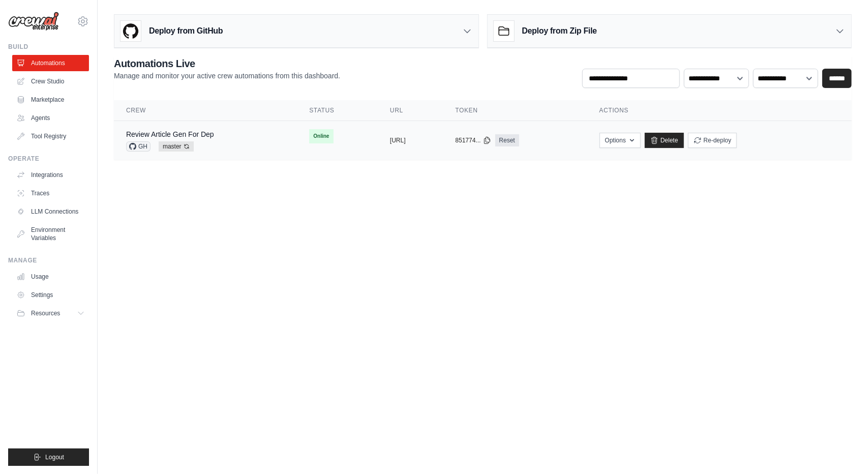 This screenshot has height=474, width=868. I want to click on th: Actions, so click(719, 110).